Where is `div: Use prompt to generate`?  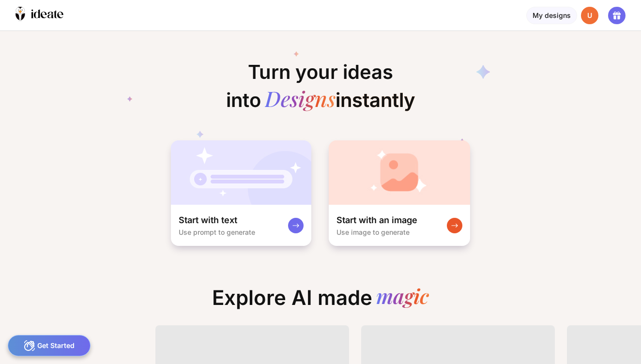 div: Use prompt to generate is located at coordinates (217, 232).